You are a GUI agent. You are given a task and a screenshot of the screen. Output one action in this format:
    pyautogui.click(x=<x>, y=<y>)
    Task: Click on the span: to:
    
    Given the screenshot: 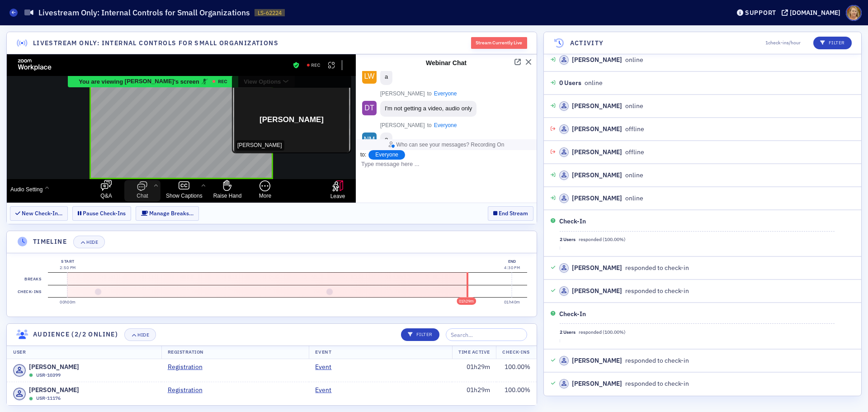 What is the action you would take?
    pyautogui.click(x=356, y=100)
    